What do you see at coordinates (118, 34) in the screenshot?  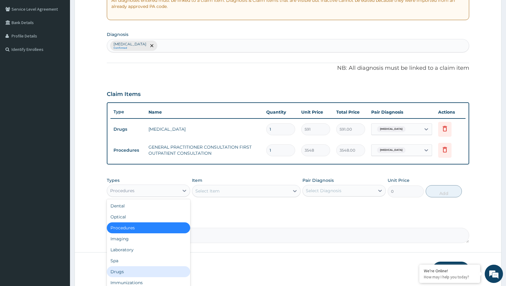 I see `label: Diagnosis` at bounding box center [118, 34].